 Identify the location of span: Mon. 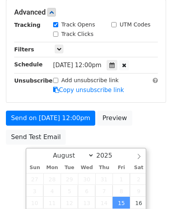
(52, 167).